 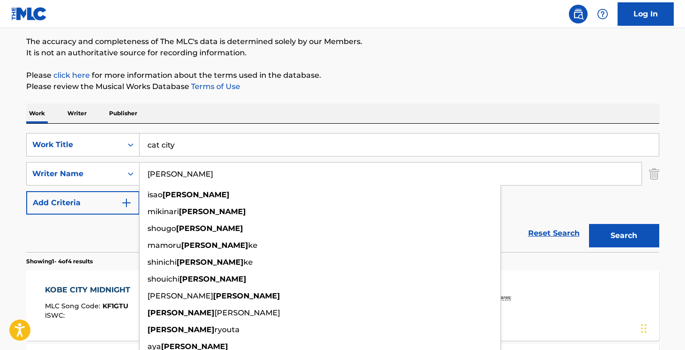 What do you see at coordinates (74, 145) in the screenshot?
I see `div: Work Title` at bounding box center [74, 145].